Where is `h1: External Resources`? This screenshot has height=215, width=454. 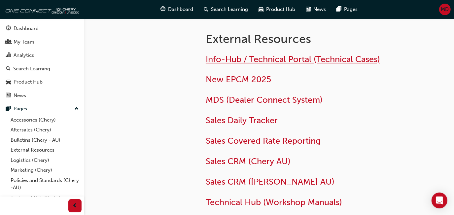
h1: External Resources is located at coordinates (305, 39).